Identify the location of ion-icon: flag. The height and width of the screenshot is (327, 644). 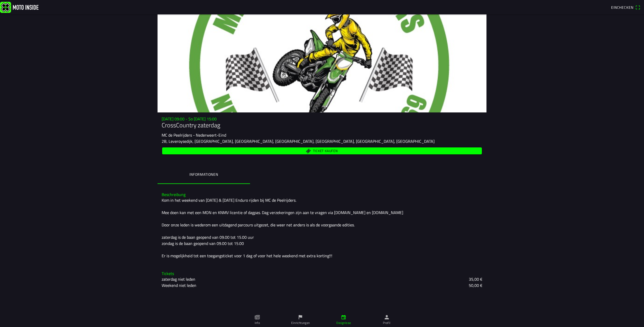
(300, 317).